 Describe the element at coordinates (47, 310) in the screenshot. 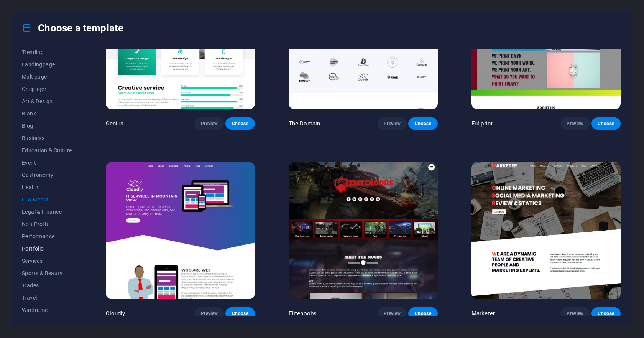

I see `span: Wireframe` at that location.